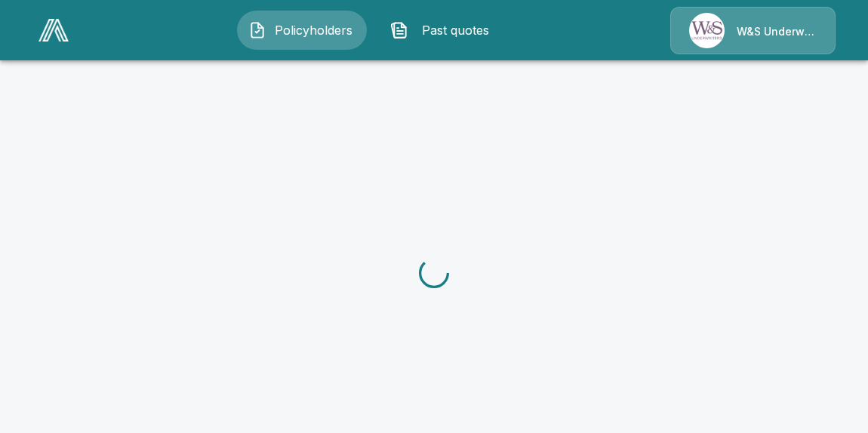 This screenshot has width=868, height=433. Describe the element at coordinates (302, 30) in the screenshot. I see `button: Policyholders IconPolicyholders` at that location.